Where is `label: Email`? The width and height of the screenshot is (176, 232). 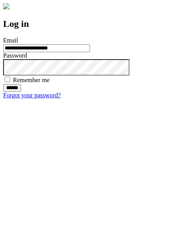 label: Email is located at coordinates (11, 40).